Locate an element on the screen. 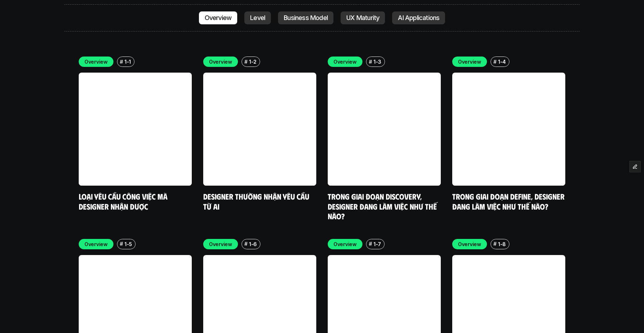 This screenshot has width=644, height=333. a: Business Model is located at coordinates (305, 18).